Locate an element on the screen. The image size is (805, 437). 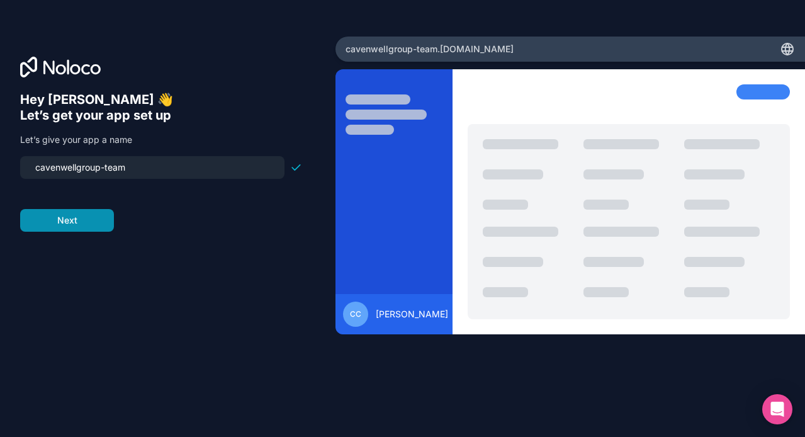
span: CC is located at coordinates (355, 314).